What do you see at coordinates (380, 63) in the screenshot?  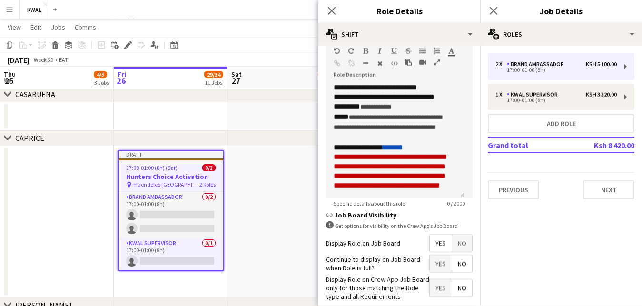 I see `button: Clear Formatting` at bounding box center [380, 63].